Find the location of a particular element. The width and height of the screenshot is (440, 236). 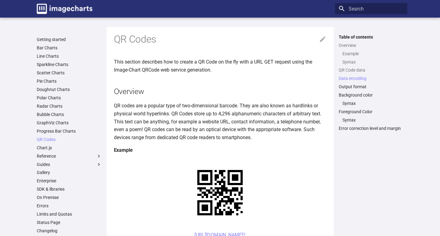

a: SDK & libraries is located at coordinates (69, 189).